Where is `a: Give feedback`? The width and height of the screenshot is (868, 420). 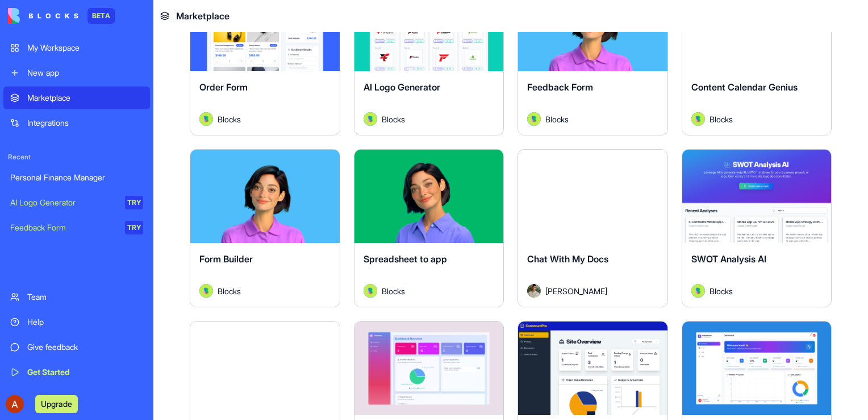
a: Give feedback is located at coordinates (77, 347).